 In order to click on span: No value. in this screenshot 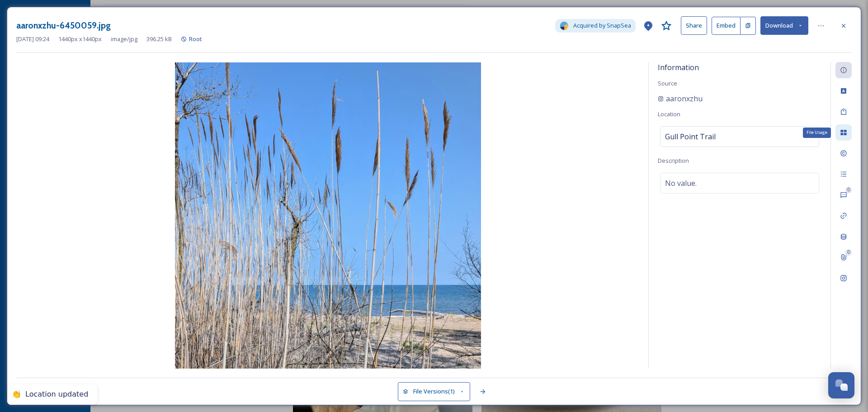, I will do `click(681, 183)`.